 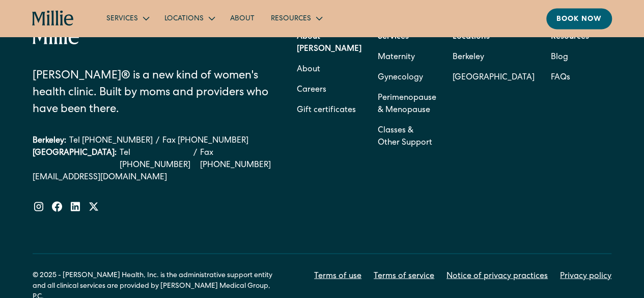 What do you see at coordinates (396, 57) in the screenshot?
I see `a: Maternity` at bounding box center [396, 57].